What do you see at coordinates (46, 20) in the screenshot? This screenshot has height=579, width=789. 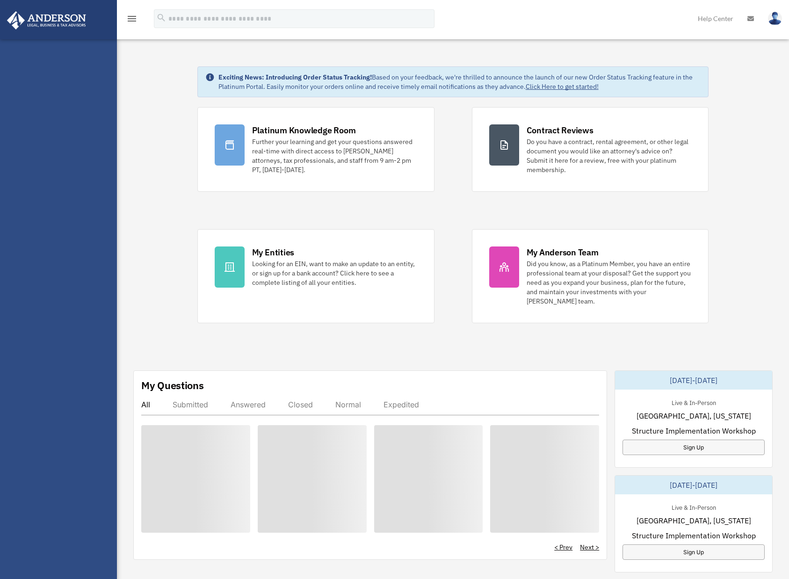 I see `img: Anderson Advisors Platinum Portal` at bounding box center [46, 20].